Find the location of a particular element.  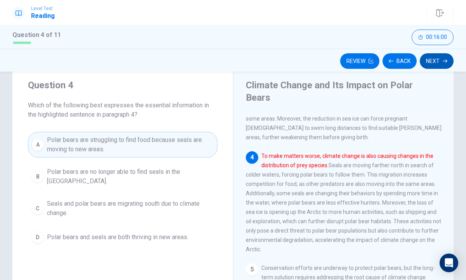

div: C is located at coordinates (38, 208).